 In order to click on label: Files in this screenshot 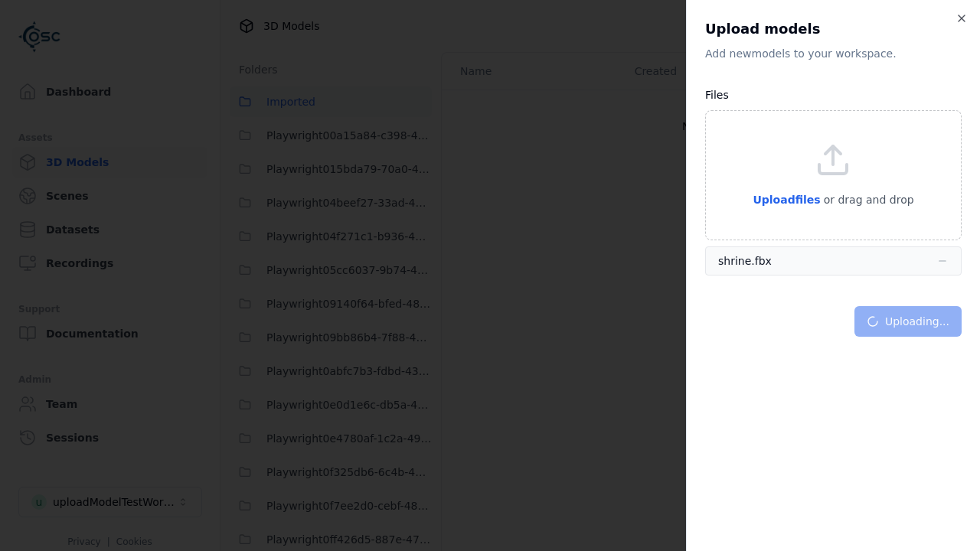, I will do `click(717, 95)`.